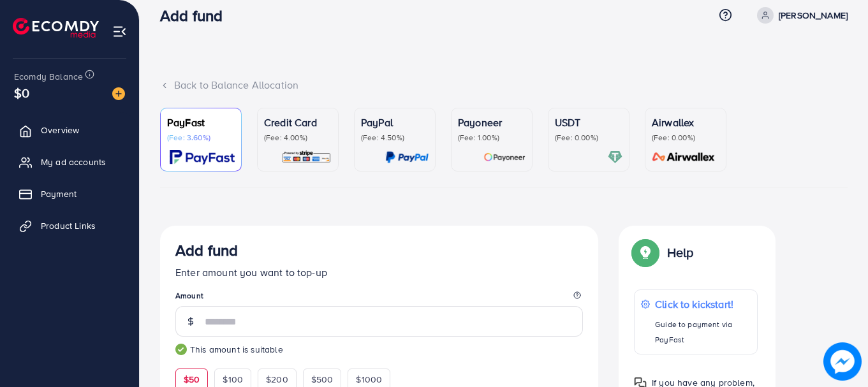 The width and height of the screenshot is (868, 387). Describe the element at coordinates (680, 253) in the screenshot. I see `p: Help` at that location.